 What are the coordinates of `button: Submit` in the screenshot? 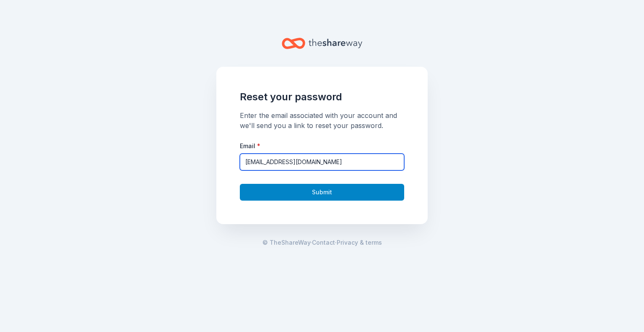 It's located at (322, 192).